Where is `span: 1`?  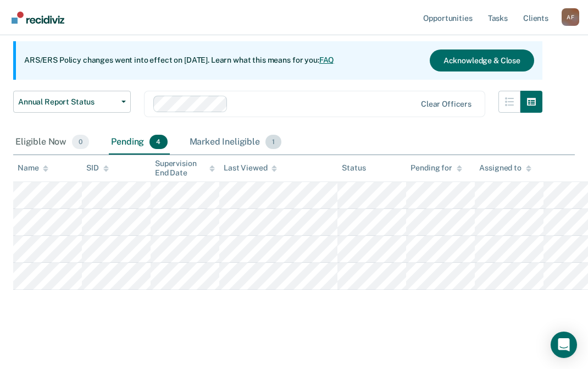 span: 1 is located at coordinates (273, 142).